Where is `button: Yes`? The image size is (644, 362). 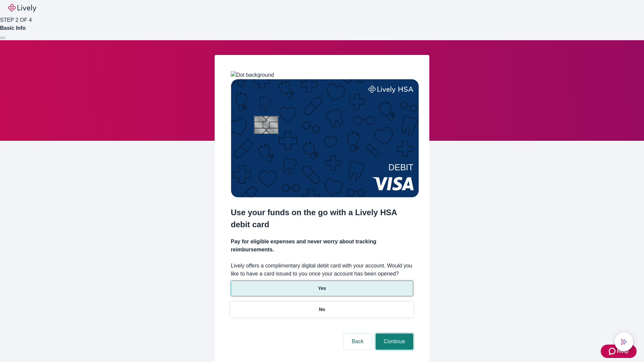
button: Yes is located at coordinates (322, 289).